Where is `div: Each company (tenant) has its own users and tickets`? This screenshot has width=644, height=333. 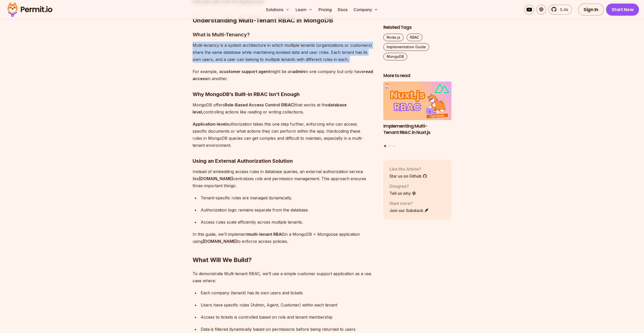 div: Each company (tenant) has its own users and tickets is located at coordinates (288, 293).